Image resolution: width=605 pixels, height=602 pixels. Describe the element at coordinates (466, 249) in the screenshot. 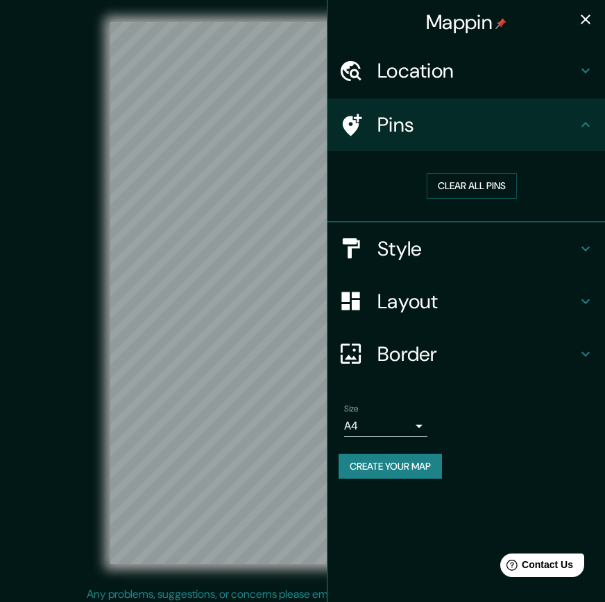

I see `div: Style` at that location.